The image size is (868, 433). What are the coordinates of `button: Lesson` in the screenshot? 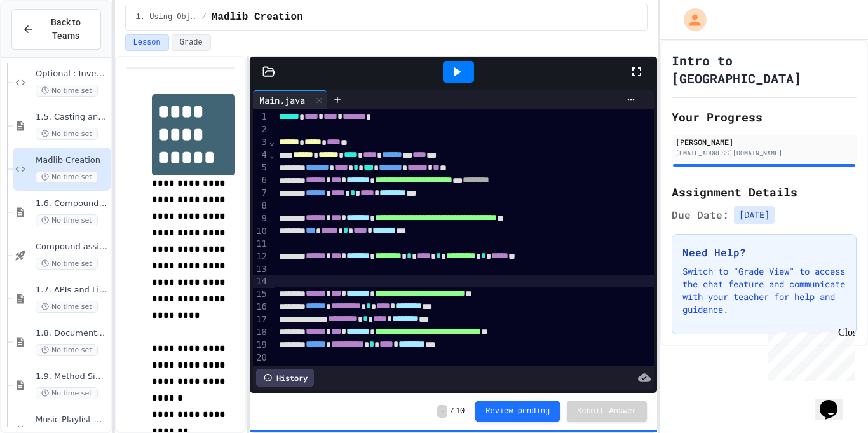 It's located at (147, 43).